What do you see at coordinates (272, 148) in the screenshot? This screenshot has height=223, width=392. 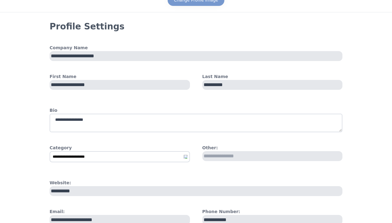 I see `h4: Other:` at bounding box center [272, 148].